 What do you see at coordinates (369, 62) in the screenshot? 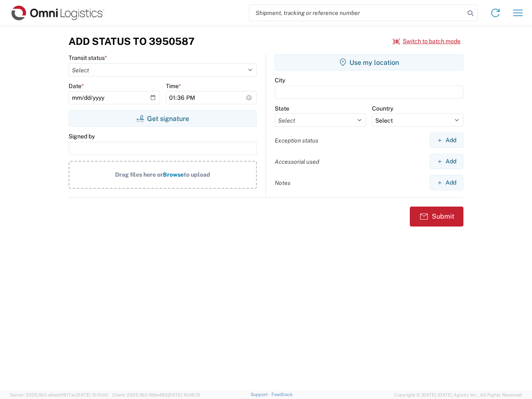
I see `button: Use my location` at bounding box center [369, 62].